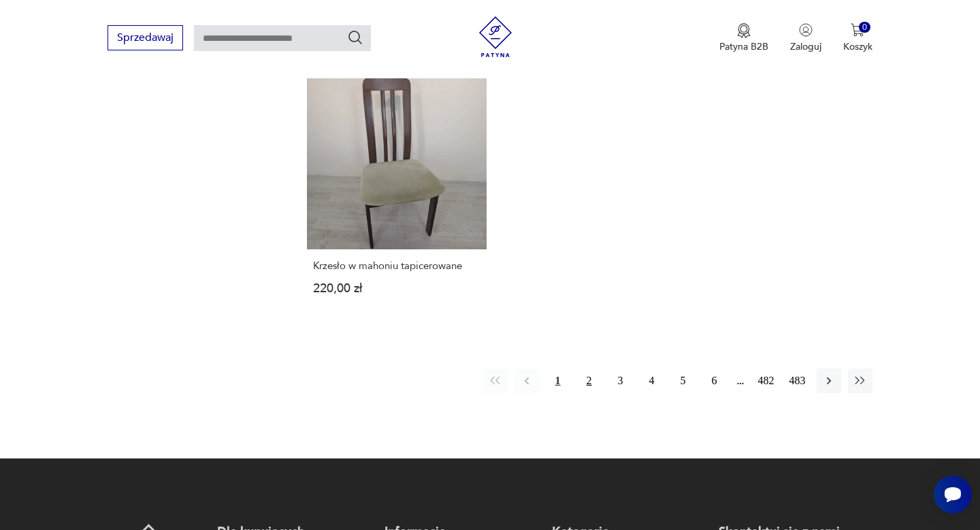  I want to click on button: 483, so click(797, 381).